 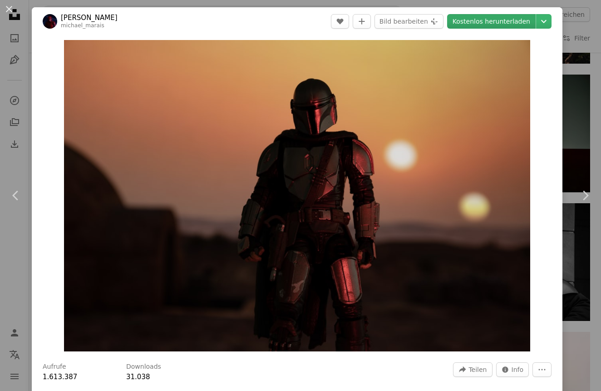 I want to click on button: Bild bearbeiten, so click(x=409, y=21).